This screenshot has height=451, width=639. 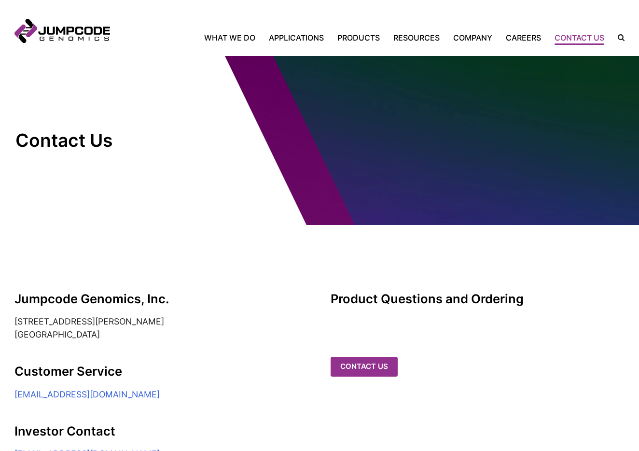 What do you see at coordinates (359, 38) in the screenshot?
I see `a: Products` at bounding box center [359, 38].